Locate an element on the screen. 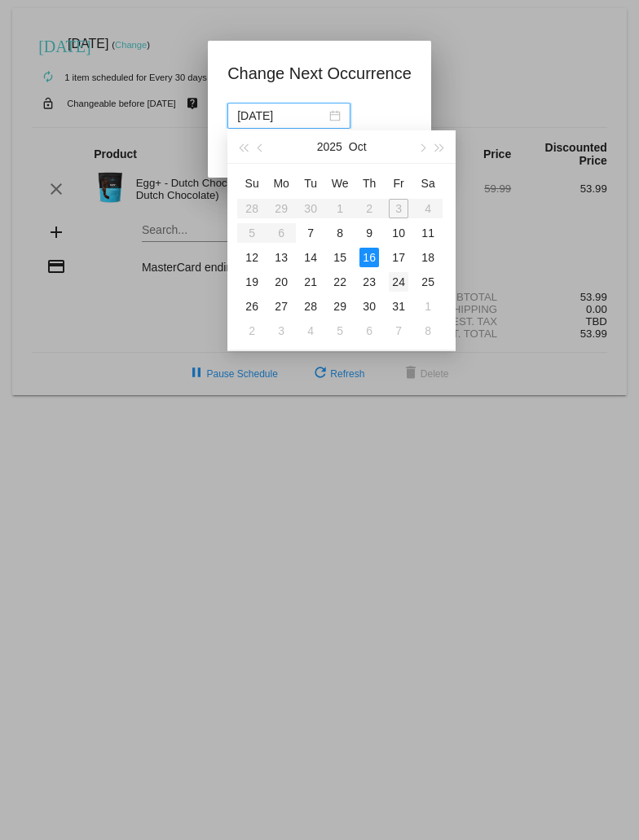 This screenshot has width=639, height=840. div: 5 is located at coordinates (339, 331).